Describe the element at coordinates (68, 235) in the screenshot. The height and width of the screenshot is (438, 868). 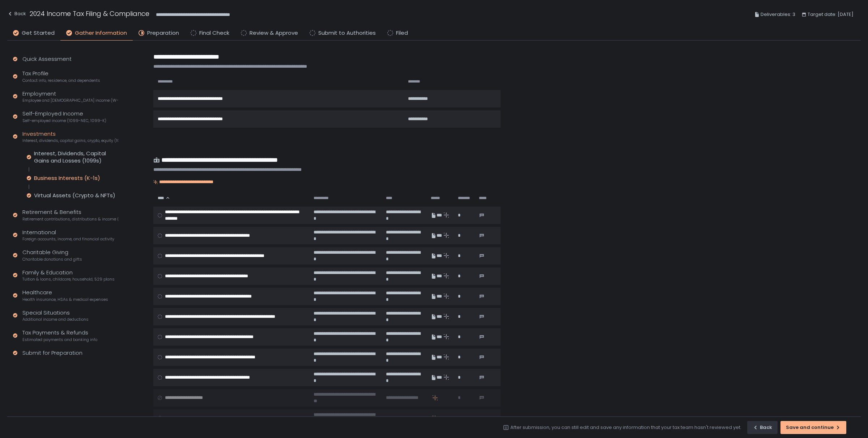
I see `div: International` at that location.